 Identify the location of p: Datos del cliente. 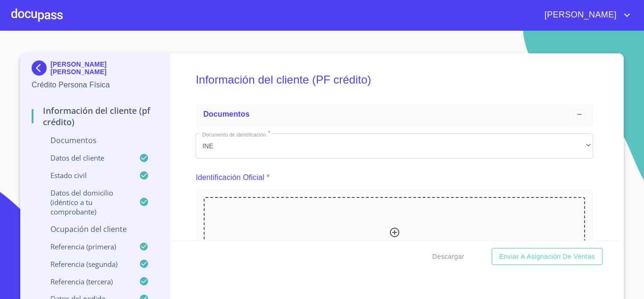
(86, 158).